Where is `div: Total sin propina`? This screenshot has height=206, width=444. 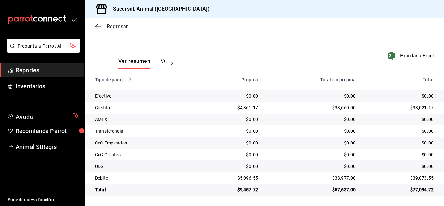
div: Total sin propina is located at coordinates (312, 80).